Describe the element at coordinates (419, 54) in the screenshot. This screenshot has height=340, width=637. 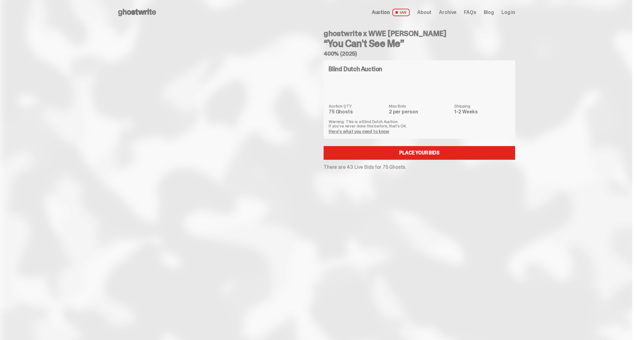
I see `h5: 400% (2025)` at that location.